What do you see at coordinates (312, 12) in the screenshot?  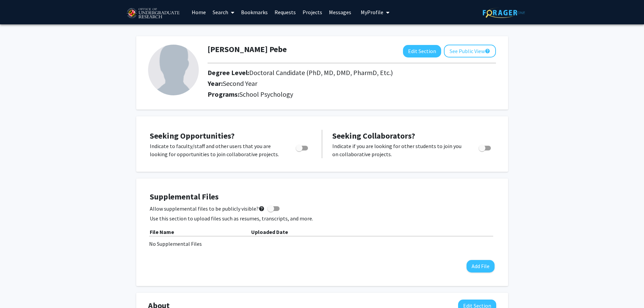 I see `a: Projects` at bounding box center [312, 12].